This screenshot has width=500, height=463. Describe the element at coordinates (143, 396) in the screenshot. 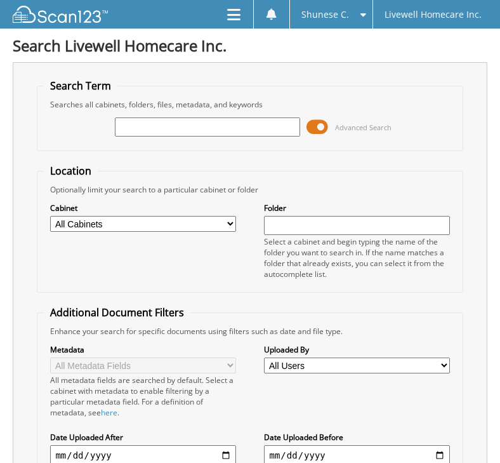

I see `div: All metadata fields are searched by default. Select a cabinet with metadata to enable filtering b...` at that location.